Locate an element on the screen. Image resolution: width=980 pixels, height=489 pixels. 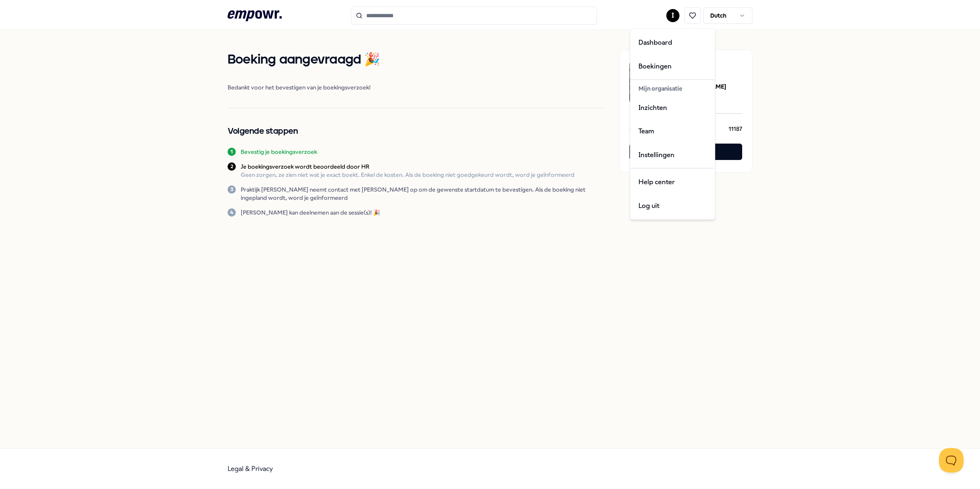
a: Help center is located at coordinates (673, 182).